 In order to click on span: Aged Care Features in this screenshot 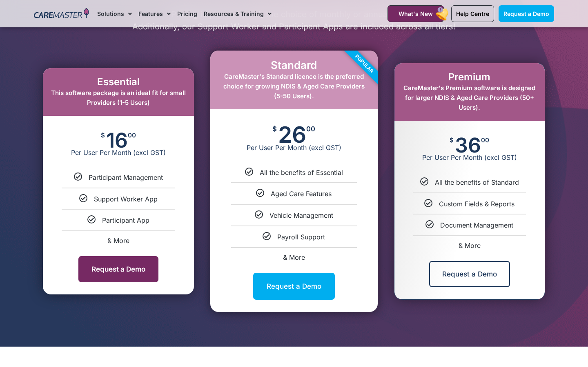, I will do `click(301, 194)`.